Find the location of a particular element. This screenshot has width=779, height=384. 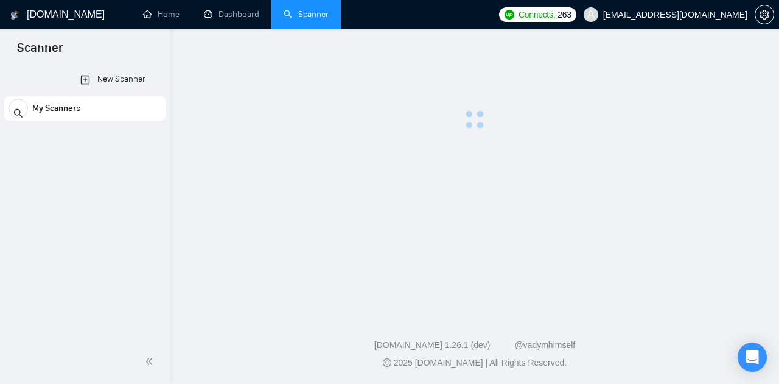

span: Scanner is located at coordinates (40, 52).